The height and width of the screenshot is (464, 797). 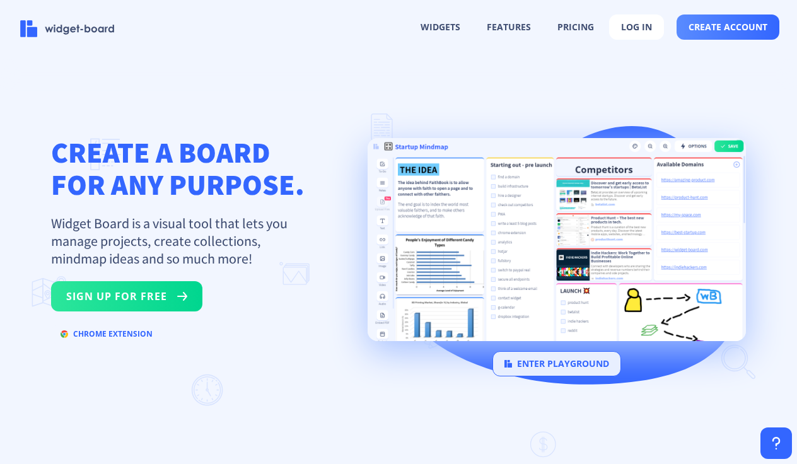 I want to click on a: chrome extension, so click(x=106, y=337).